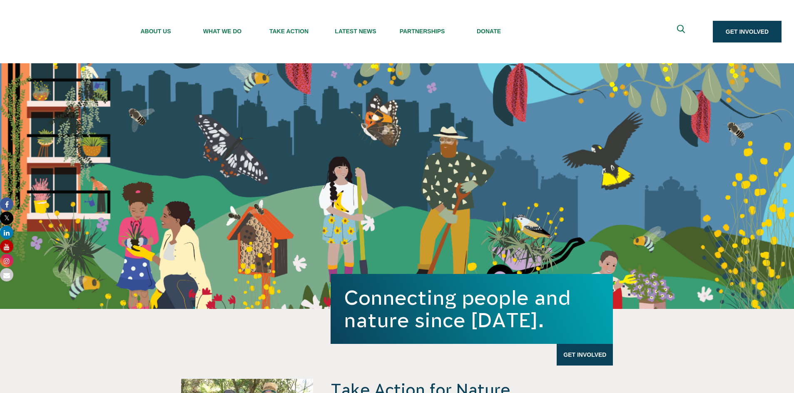 Image resolution: width=794 pixels, height=393 pixels. I want to click on span: Latest News, so click(355, 31).